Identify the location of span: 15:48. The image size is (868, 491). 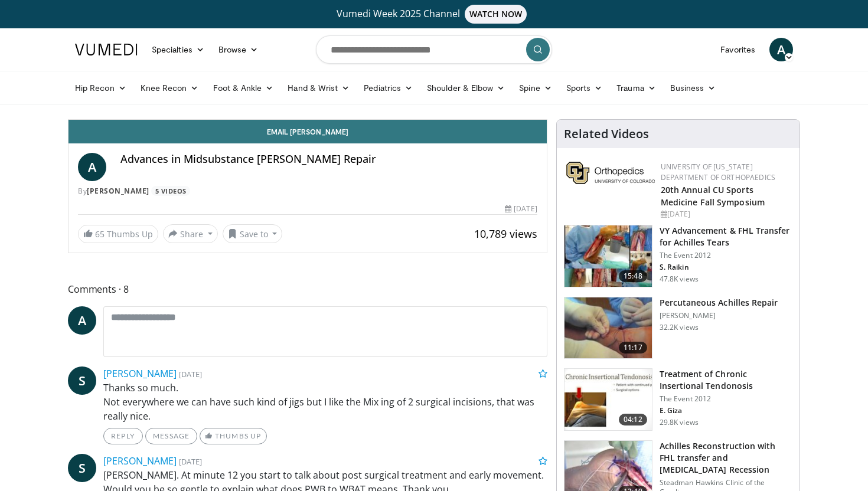
(633, 277).